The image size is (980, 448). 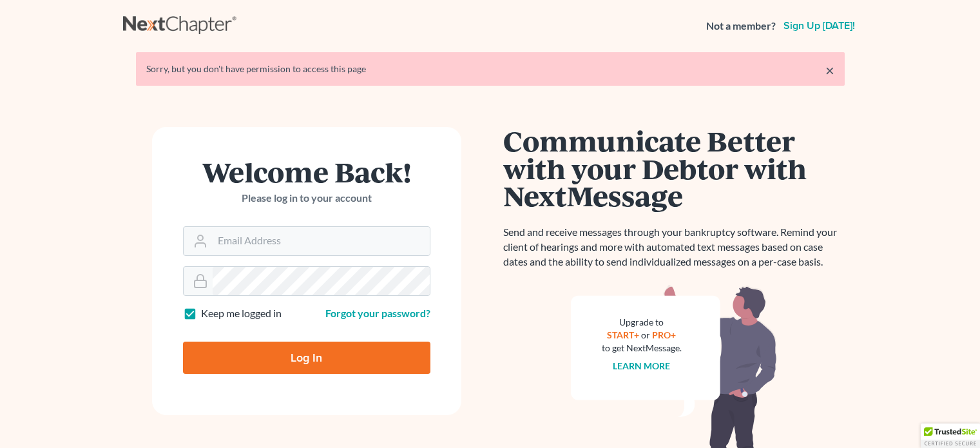 What do you see at coordinates (674, 168) in the screenshot?
I see `h1: Communicate Better with your Debtor with NextMessage` at bounding box center [674, 168].